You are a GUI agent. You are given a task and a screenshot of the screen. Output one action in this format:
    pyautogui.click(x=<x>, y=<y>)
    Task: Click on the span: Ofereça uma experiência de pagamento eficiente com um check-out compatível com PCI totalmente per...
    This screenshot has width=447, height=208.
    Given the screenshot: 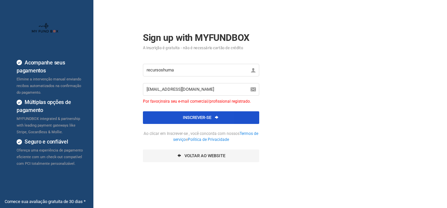 What is the action you would take?
    pyautogui.click(x=50, y=157)
    